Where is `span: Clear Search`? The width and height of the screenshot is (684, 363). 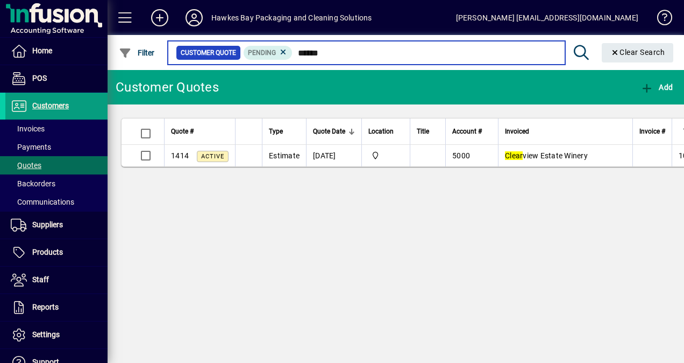 span: Clear Search is located at coordinates (638, 52).